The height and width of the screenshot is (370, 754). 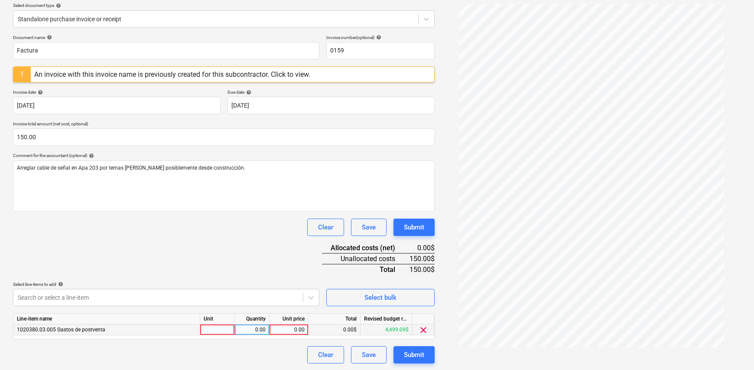 I want to click on div: Line-item name, so click(x=107, y=319).